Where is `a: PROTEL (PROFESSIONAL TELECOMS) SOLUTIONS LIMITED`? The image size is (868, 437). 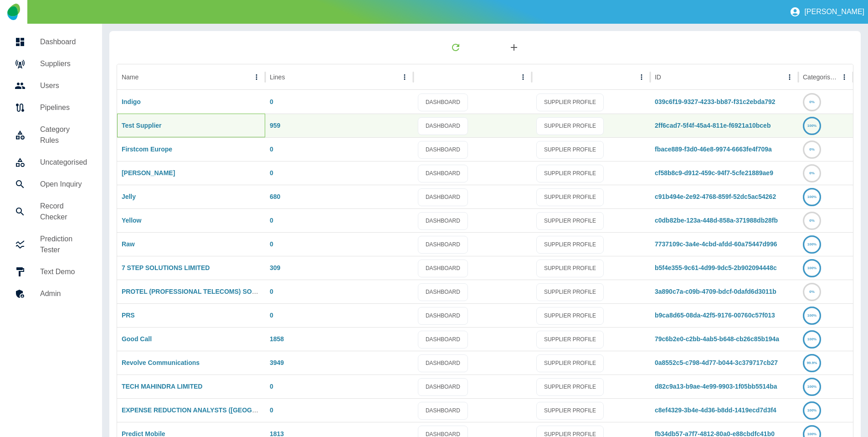
a: PROTEL (PROFESSIONAL TELECOMS) SOLUTIONS LIMITED is located at coordinates (214, 291).